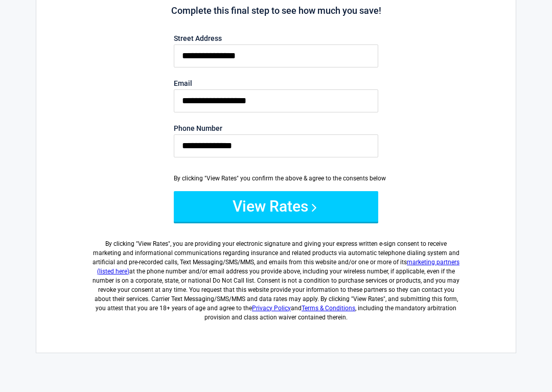  Describe the element at coordinates (276, 39) in the screenshot. I see `label: Street Address` at that location.